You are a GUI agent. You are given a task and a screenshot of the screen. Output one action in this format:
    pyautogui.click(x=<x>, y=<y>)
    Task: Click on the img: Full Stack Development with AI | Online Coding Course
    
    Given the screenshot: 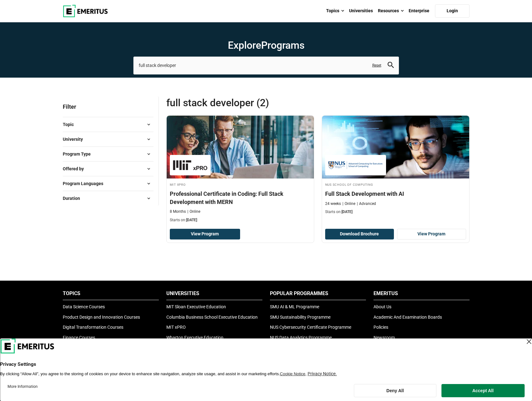 What is the action you would take?
    pyautogui.click(x=396, y=147)
    